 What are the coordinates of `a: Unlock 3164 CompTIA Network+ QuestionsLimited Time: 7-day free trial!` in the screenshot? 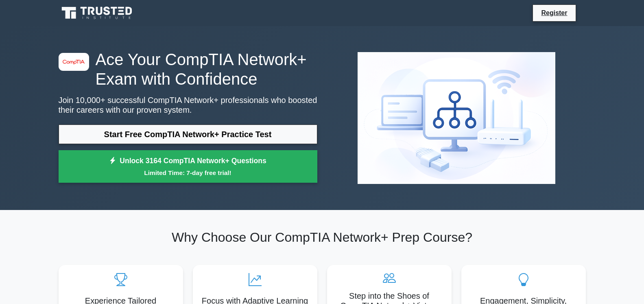 It's located at (188, 167).